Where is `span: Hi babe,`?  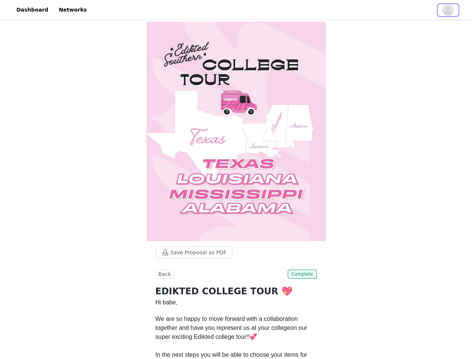 span: Hi babe, is located at coordinates (167, 302).